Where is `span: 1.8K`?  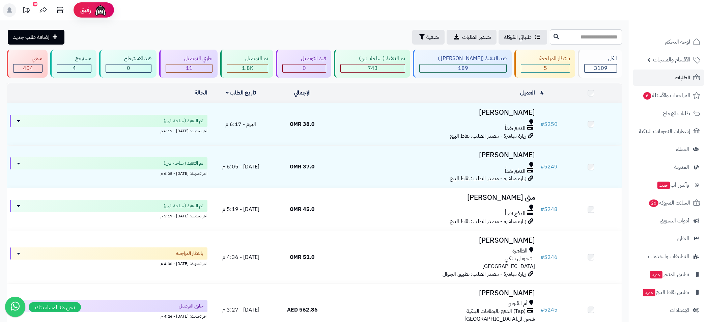 span: 1.8K is located at coordinates (248, 68).